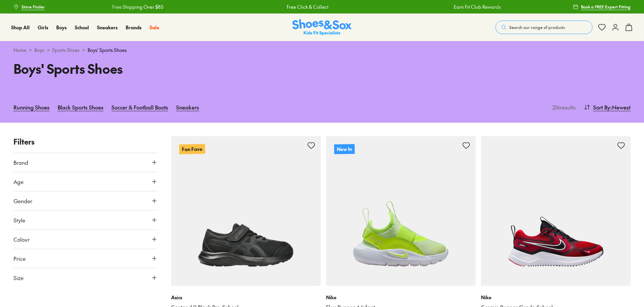 The height and width of the screenshot is (307, 644). What do you see at coordinates (18, 278) in the screenshot?
I see `span: Size` at bounding box center [18, 278].